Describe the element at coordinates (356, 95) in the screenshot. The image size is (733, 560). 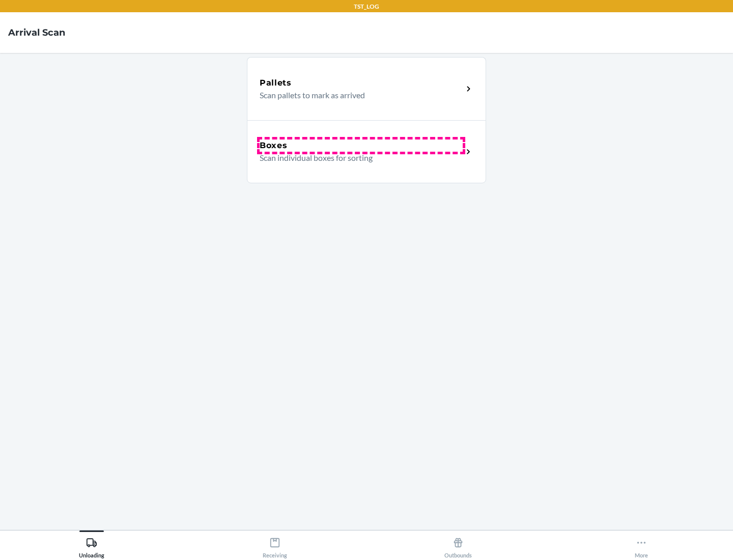
I see `p: Scan pallets to mark as arrived` at that location.